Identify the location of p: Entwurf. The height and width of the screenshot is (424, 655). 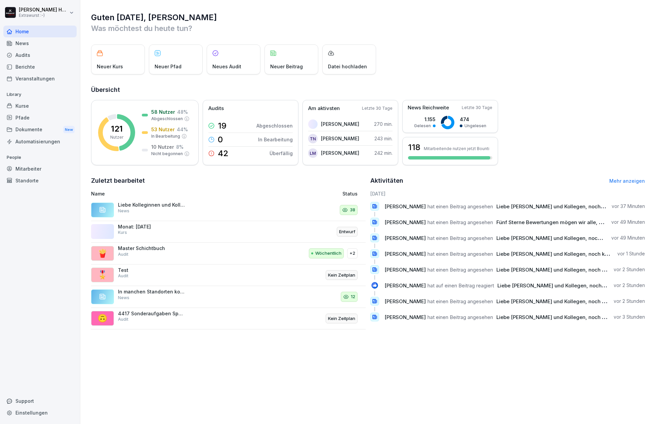
(347, 232).